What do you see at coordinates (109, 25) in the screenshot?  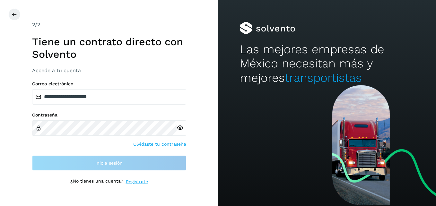 I see `div: /2` at bounding box center [109, 25].